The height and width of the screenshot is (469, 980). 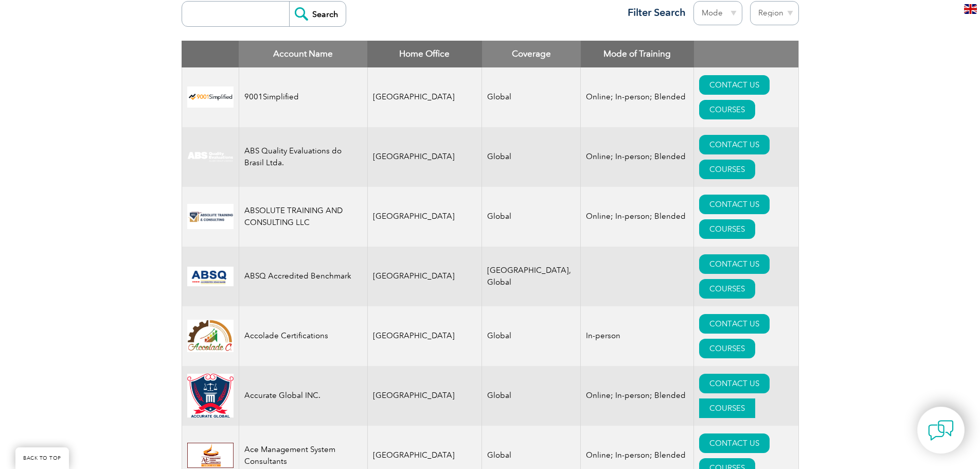 What do you see at coordinates (303, 277) in the screenshot?
I see `td: ABSQ Accredited Benchmark` at bounding box center [303, 277].